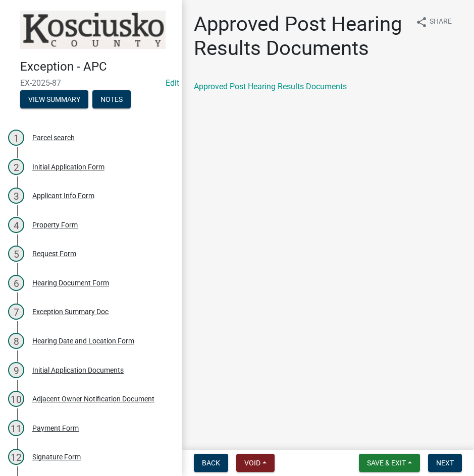 The height and width of the screenshot is (476, 474). Describe the element at coordinates (16, 225) in the screenshot. I see `div: 4` at that location.